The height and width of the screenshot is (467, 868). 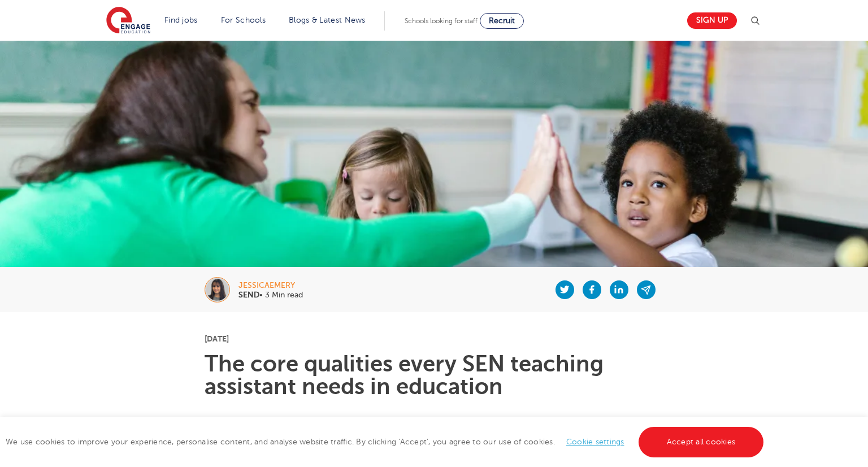 What do you see at coordinates (440, 21) in the screenshot?
I see `span: Schools looking for staff` at bounding box center [440, 21].